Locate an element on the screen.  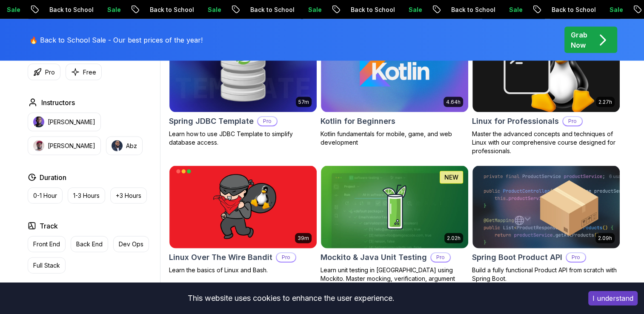
p: Front End is located at coordinates (47, 244).